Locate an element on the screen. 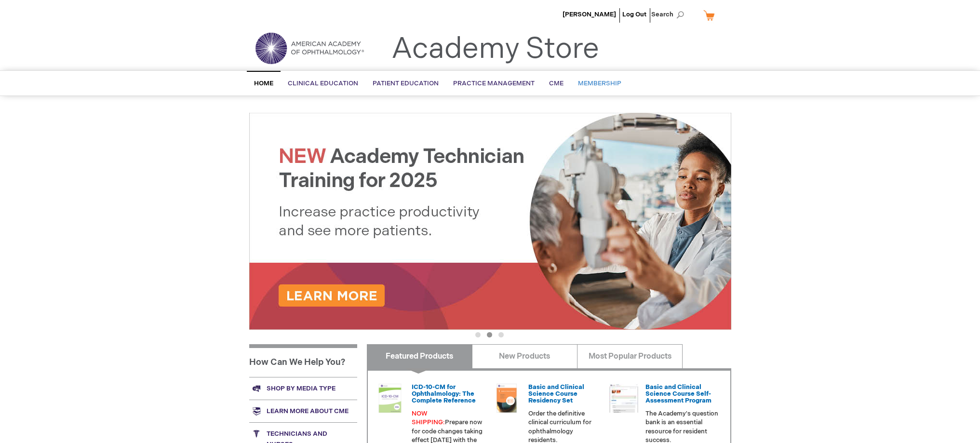  font: NOW SHIPPING: is located at coordinates (428, 418).